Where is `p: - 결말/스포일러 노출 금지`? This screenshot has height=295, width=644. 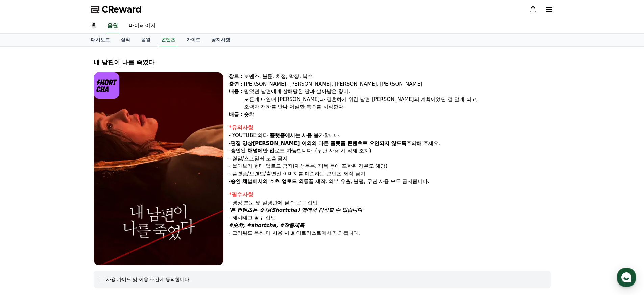
p: - 결말/스포일러 노출 금지 is located at coordinates (390, 159).